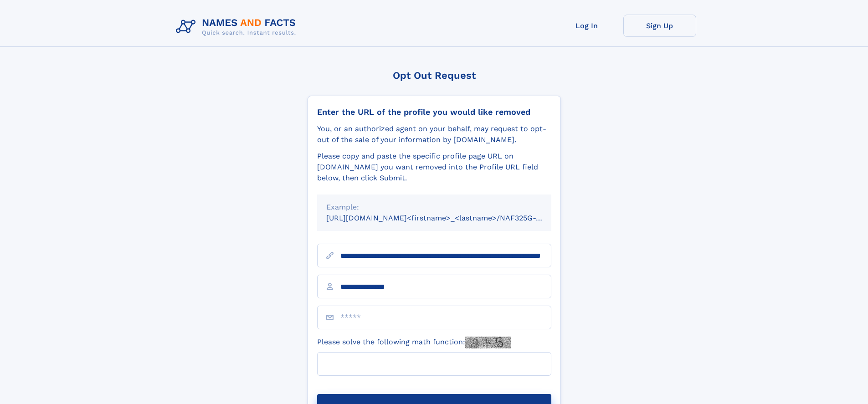 The height and width of the screenshot is (404, 868). What do you see at coordinates (434, 207) in the screenshot?
I see `div: Example:` at bounding box center [434, 207].